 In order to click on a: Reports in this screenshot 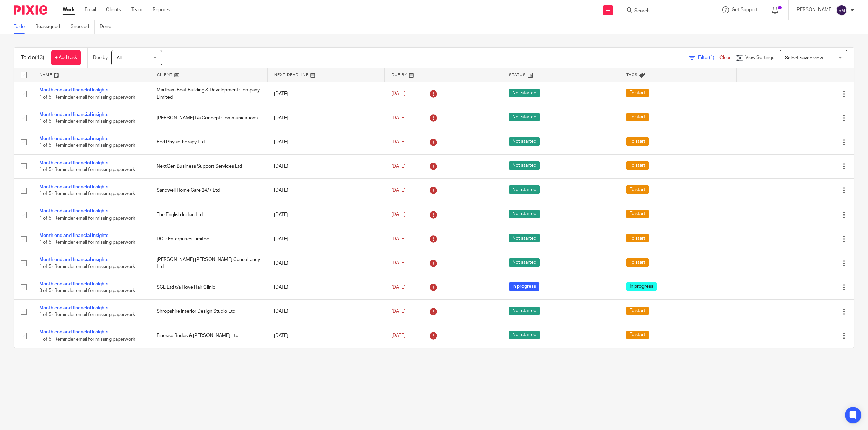, I will do `click(161, 10)`.